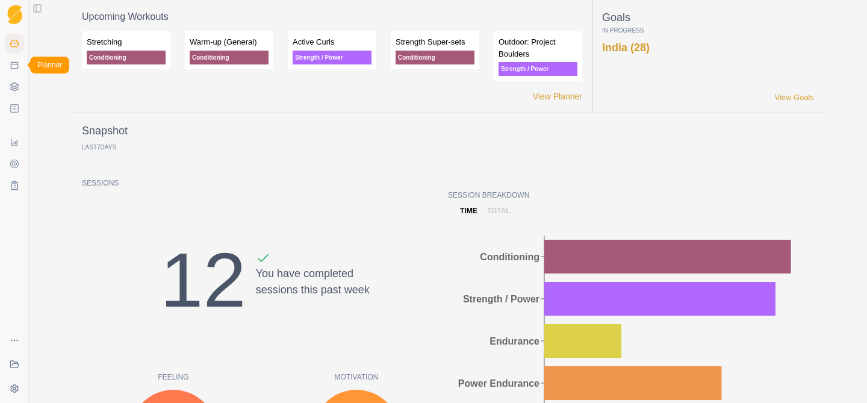 The width and height of the screenshot is (867, 403). What do you see at coordinates (14, 388) in the screenshot?
I see `button: Settings` at bounding box center [14, 388].